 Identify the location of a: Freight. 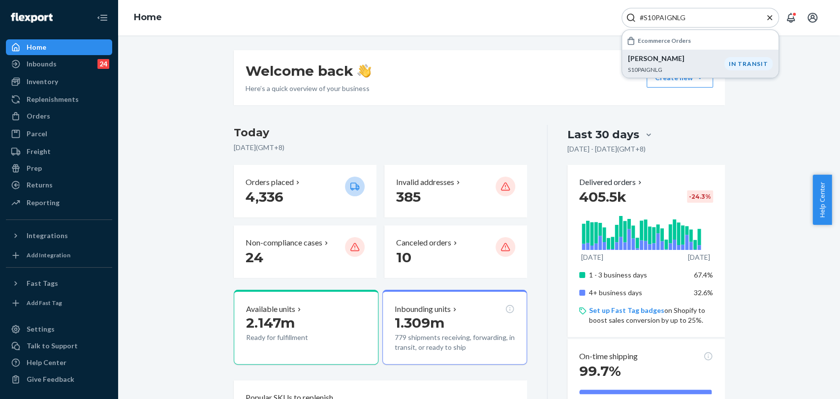
(59, 151).